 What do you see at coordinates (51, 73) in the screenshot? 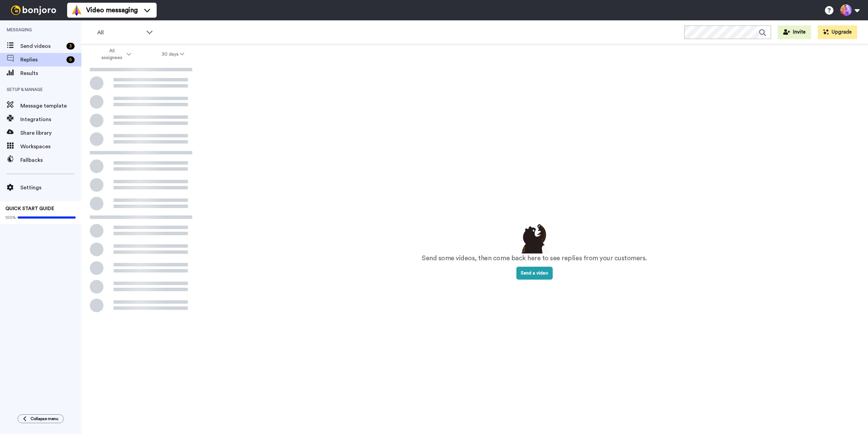
I see `span: Results` at bounding box center [51, 73].